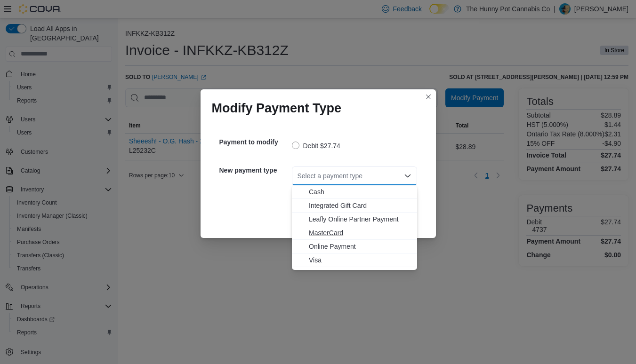  I want to click on button: Closes this modal window, so click(428, 97).